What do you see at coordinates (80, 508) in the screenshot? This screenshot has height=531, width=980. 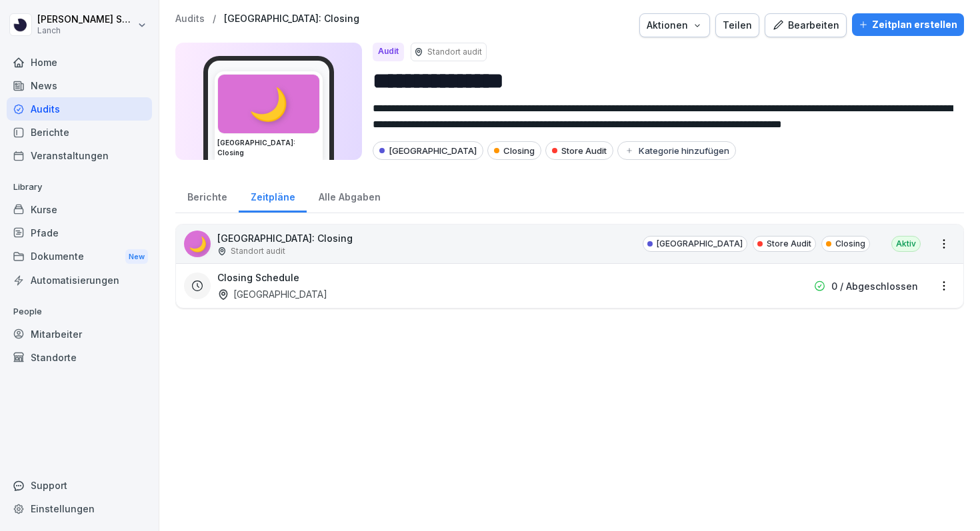 I see `a: Einstellungen` at bounding box center [80, 508].